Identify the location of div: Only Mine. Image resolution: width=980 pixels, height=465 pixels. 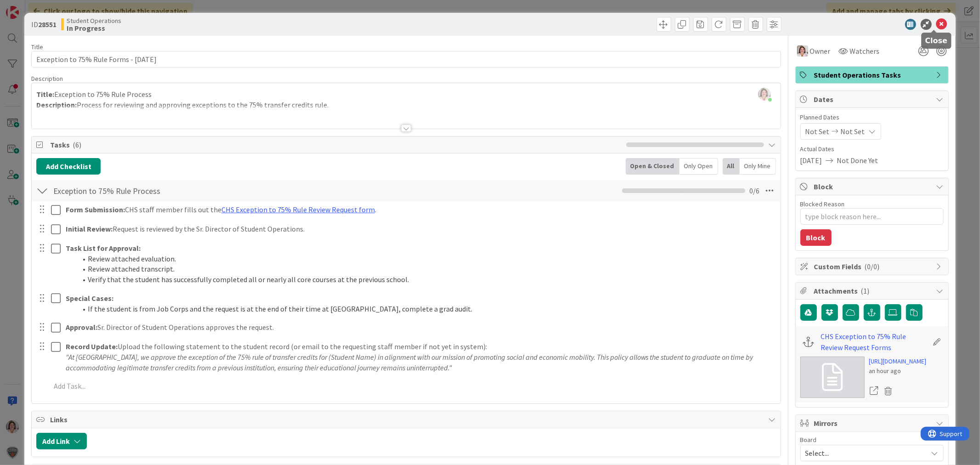
(758, 166).